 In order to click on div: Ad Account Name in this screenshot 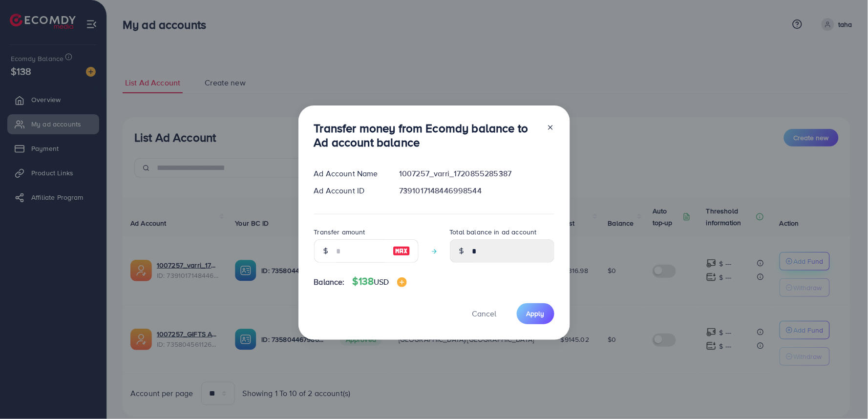, I will do `click(349, 174)`.